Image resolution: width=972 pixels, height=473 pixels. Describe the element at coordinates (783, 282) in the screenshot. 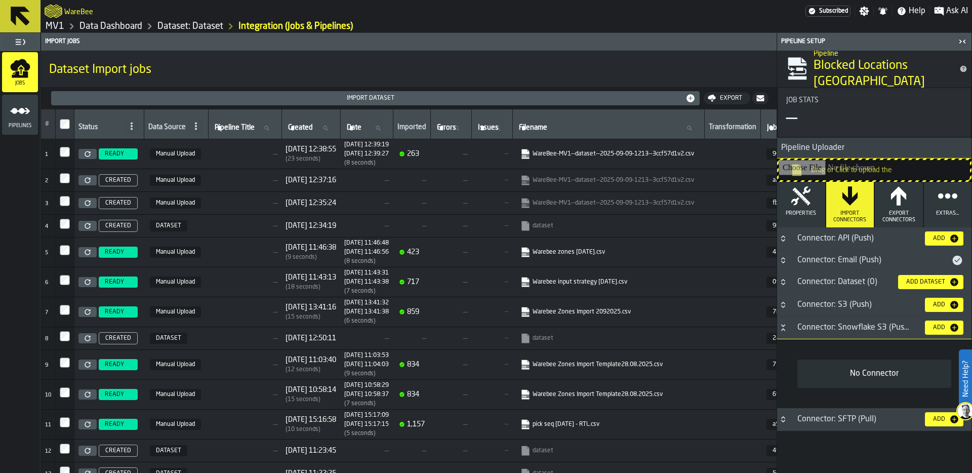

I see `button: Button-[object Object]-closed` at that location.